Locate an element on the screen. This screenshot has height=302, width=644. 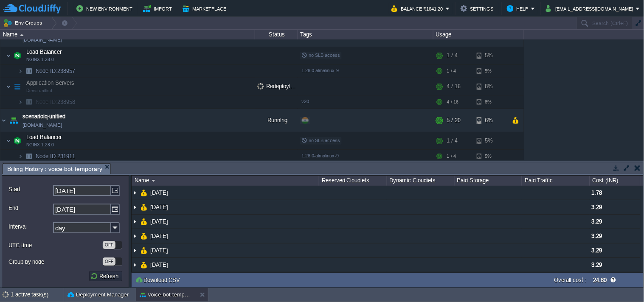
span: 231911 is located at coordinates (56, 156).